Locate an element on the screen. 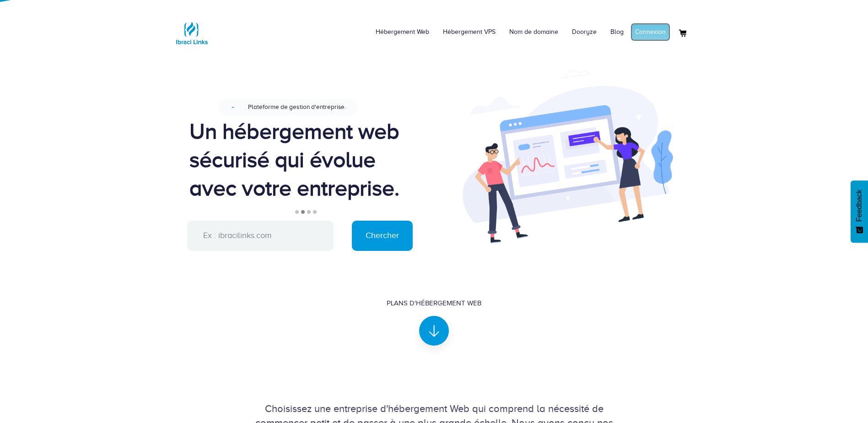 This screenshot has width=868, height=423. a: Connexion is located at coordinates (650, 32).